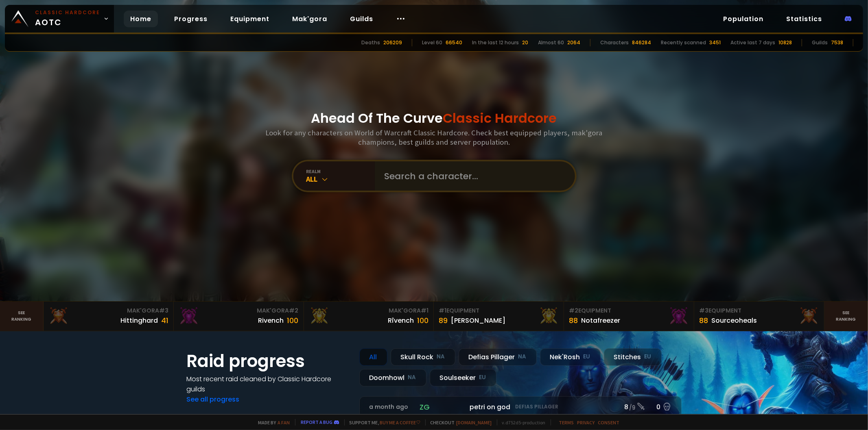 The width and height of the screenshot is (868, 430). I want to click on div: 10828, so click(785, 43).